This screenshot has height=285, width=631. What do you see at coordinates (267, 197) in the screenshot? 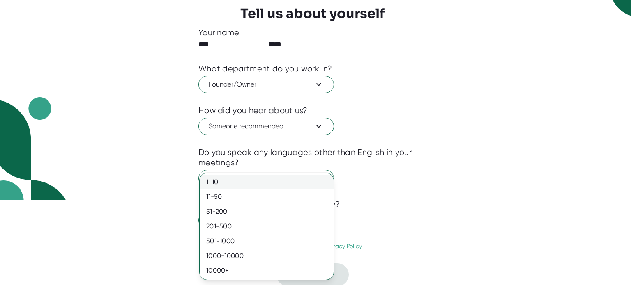
I see `div: 11-50` at bounding box center [267, 197].